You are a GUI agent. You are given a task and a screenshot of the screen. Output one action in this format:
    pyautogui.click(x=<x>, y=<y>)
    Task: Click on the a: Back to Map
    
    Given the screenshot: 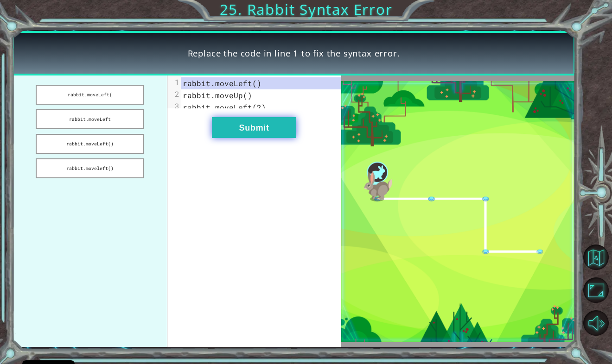 What is the action you would take?
    pyautogui.click(x=598, y=257)
    